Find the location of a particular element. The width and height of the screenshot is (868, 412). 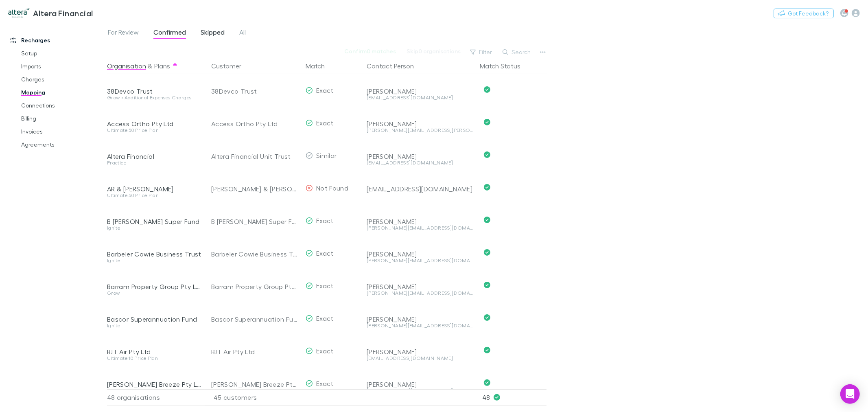

span: Similar is located at coordinates (326, 155).